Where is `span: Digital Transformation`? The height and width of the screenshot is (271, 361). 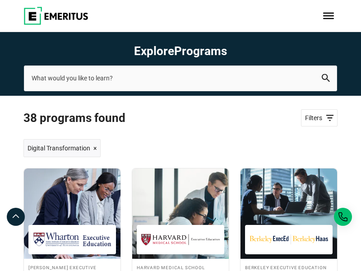
span: Digital Transformation is located at coordinates (59, 148).